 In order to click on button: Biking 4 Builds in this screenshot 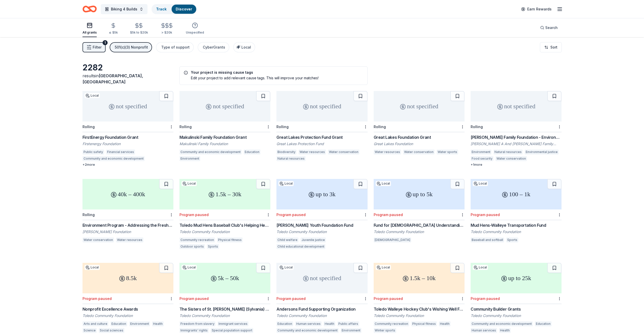, I will do `click(124, 9)`.